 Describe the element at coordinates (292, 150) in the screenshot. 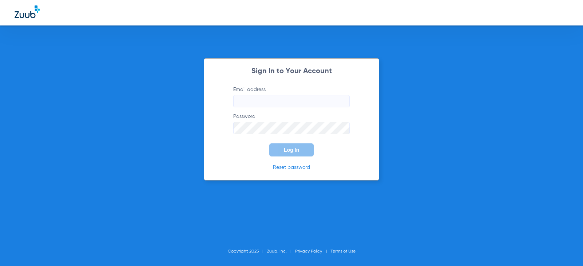

I see `button: Log In` at that location.